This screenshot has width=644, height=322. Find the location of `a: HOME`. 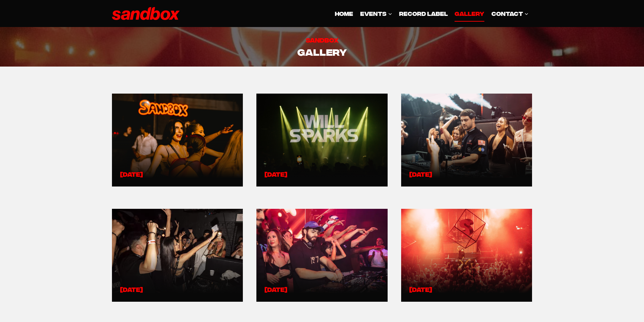

a: HOME is located at coordinates (344, 13).